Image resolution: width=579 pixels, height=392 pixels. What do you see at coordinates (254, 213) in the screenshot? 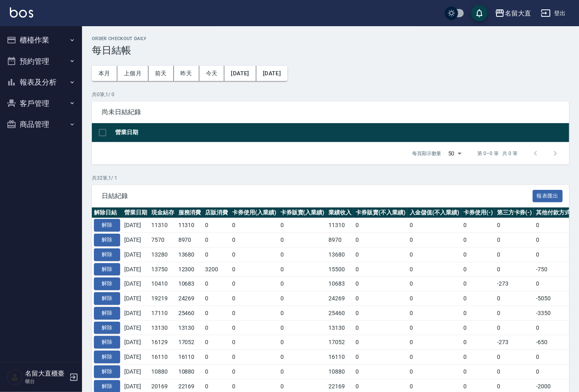
I see `th: 卡券使用(入業績)` at bounding box center [254, 213].